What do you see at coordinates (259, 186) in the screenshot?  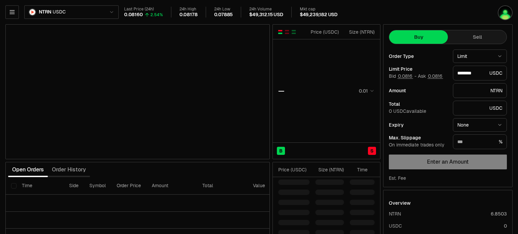 I see `th: Value` at bounding box center [259, 186].